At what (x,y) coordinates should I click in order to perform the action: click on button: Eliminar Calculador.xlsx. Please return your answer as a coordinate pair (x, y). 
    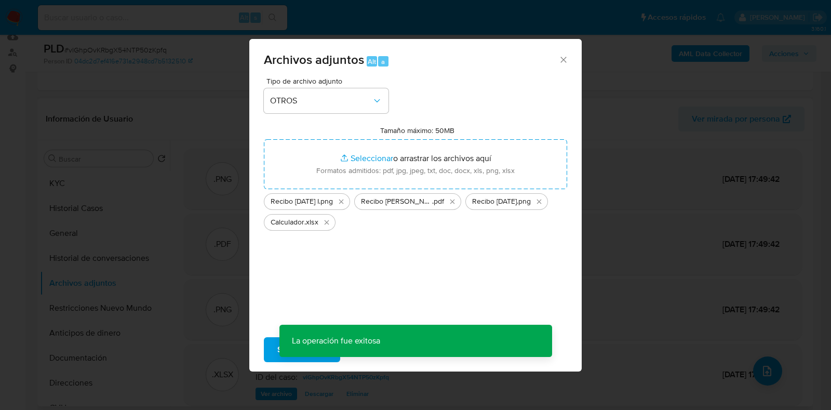
    Looking at the image, I should click on (327, 222).